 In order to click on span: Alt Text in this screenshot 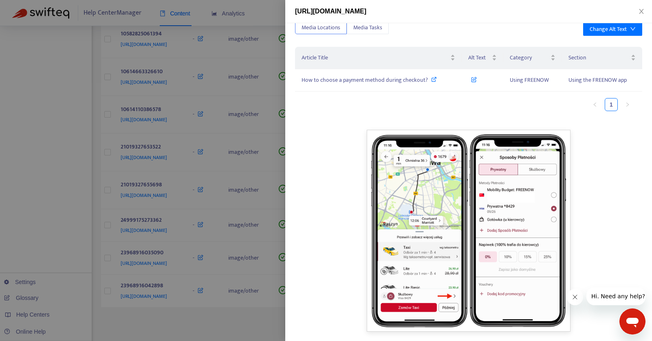, I will do `click(479, 58)`.